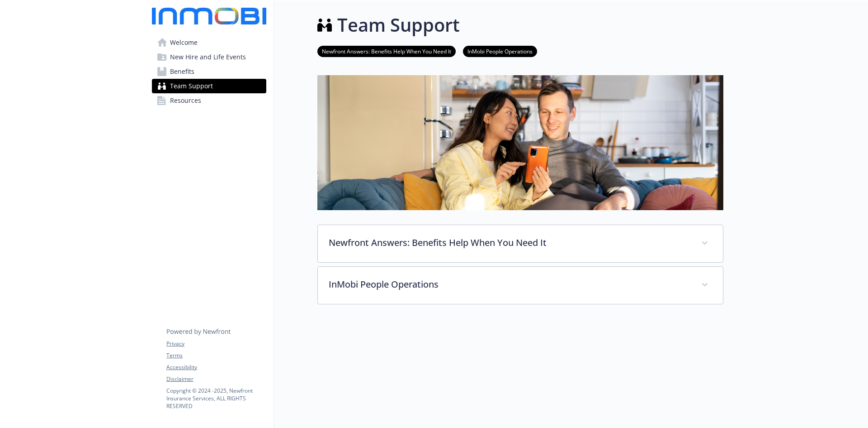  What do you see at coordinates (208, 72) in the screenshot?
I see `a: Benefits` at bounding box center [208, 72].